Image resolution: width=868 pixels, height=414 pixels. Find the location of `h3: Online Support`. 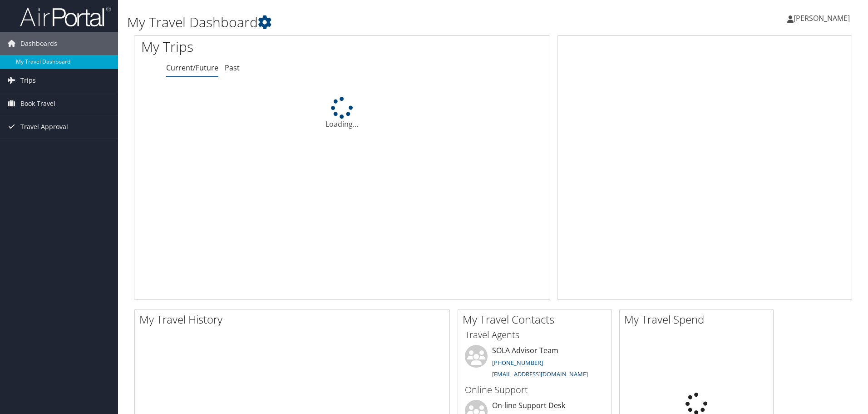

h3: Online Support is located at coordinates (535, 390).